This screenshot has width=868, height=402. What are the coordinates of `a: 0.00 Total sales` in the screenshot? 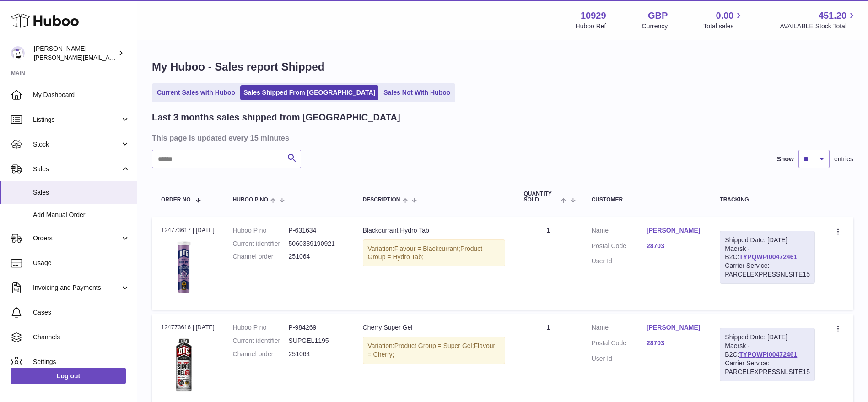 It's located at (724, 20).